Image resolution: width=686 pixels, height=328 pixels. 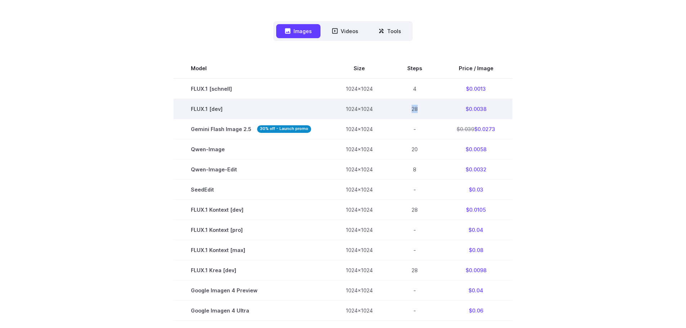 What do you see at coordinates (251, 291) in the screenshot?
I see `td: Google Imagen 4 Preview` at bounding box center [251, 291].